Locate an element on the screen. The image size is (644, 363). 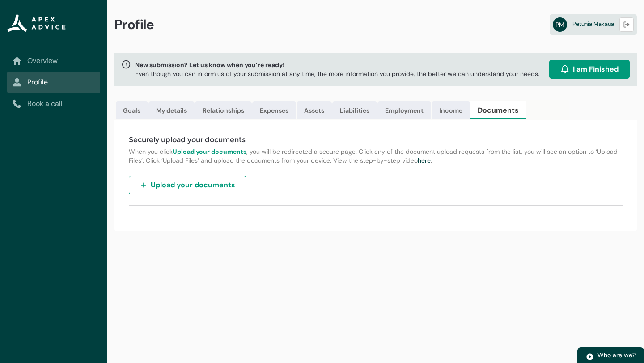
h4: Securely upload your documents is located at coordinates (376, 140).